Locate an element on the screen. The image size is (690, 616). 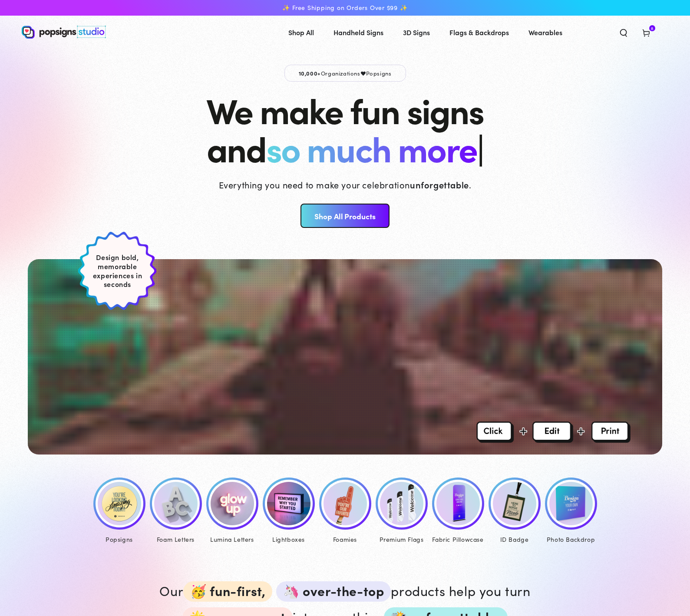
a: Handheld Signs is located at coordinates (358, 32).